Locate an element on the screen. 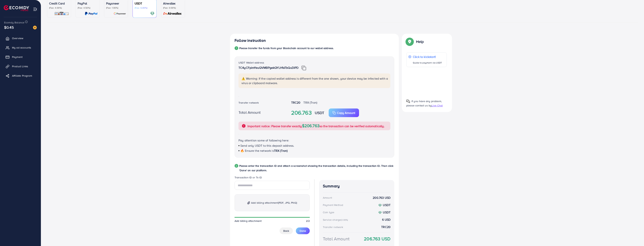 Image resolution: width=644 pixels, height=246 pixels. strong: 6 USD is located at coordinates (386, 219).